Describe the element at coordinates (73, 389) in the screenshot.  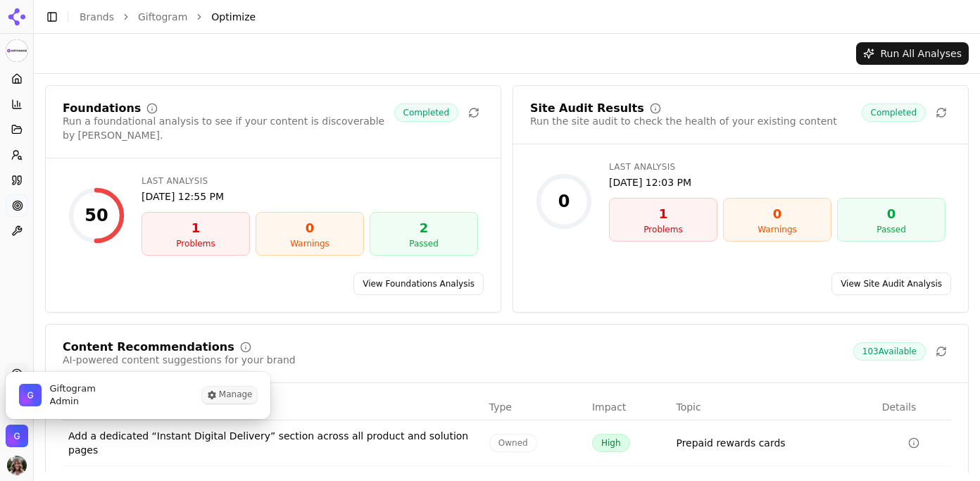
I see `span: Giftogram` at that location.